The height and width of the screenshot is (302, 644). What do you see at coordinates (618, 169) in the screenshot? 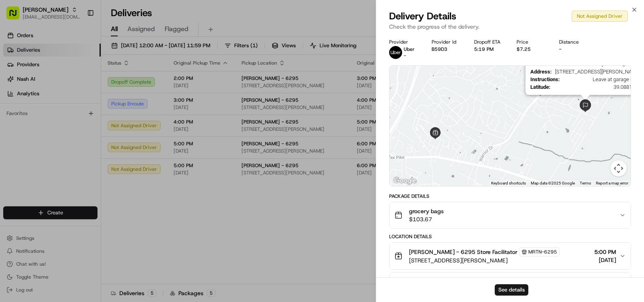
I see `button: Map camera controls` at bounding box center [618, 169].